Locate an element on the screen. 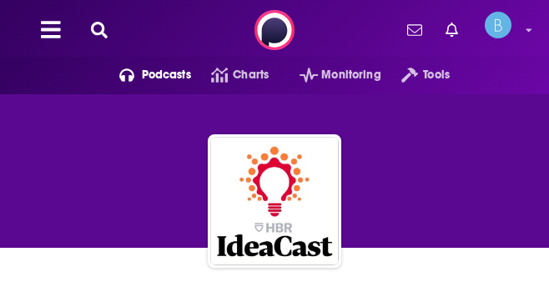 Image resolution: width=549 pixels, height=282 pixels. a: Podchaser - Follow, Share and Rate Podcasts is located at coordinates (274, 30).